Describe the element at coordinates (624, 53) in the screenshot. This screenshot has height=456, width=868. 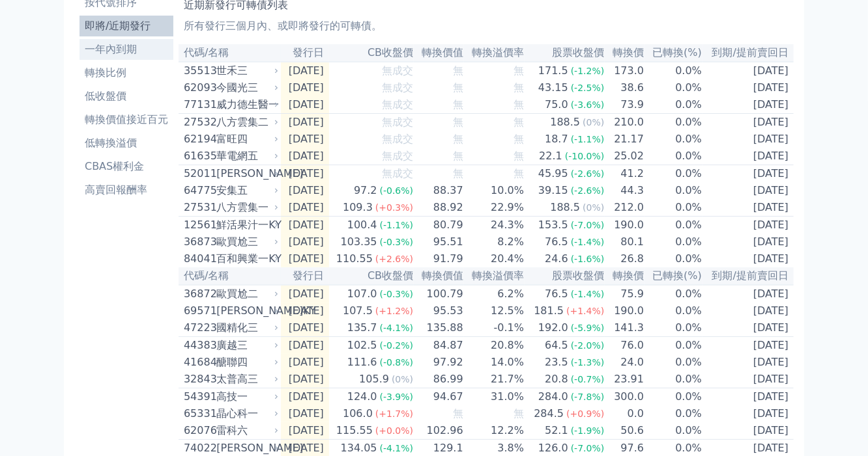
I see `th: 轉換價` at that location.